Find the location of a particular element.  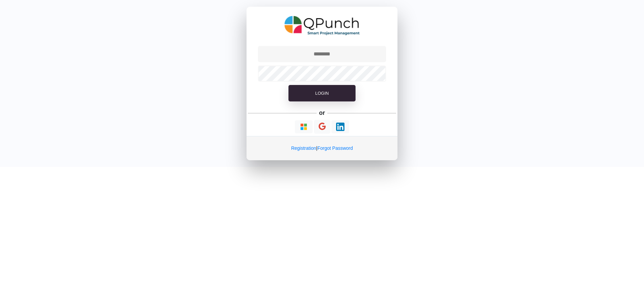

button: Continue With LinkedIn is located at coordinates (340, 126).